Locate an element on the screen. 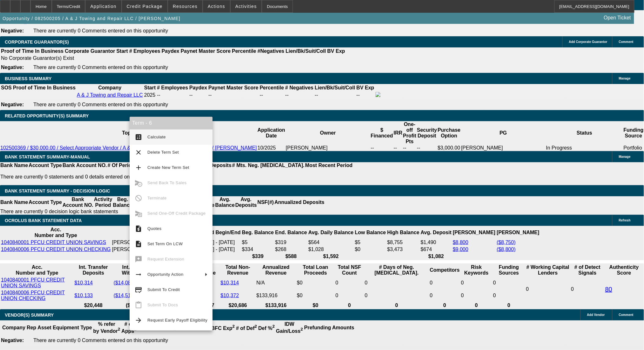  b: # of Apps is located at coordinates (128, 327).